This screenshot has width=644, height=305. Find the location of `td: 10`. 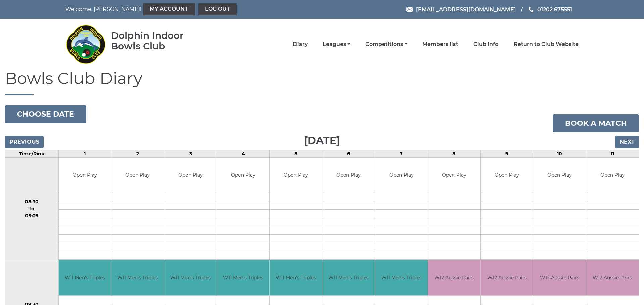

td: 10 is located at coordinates (559, 154).